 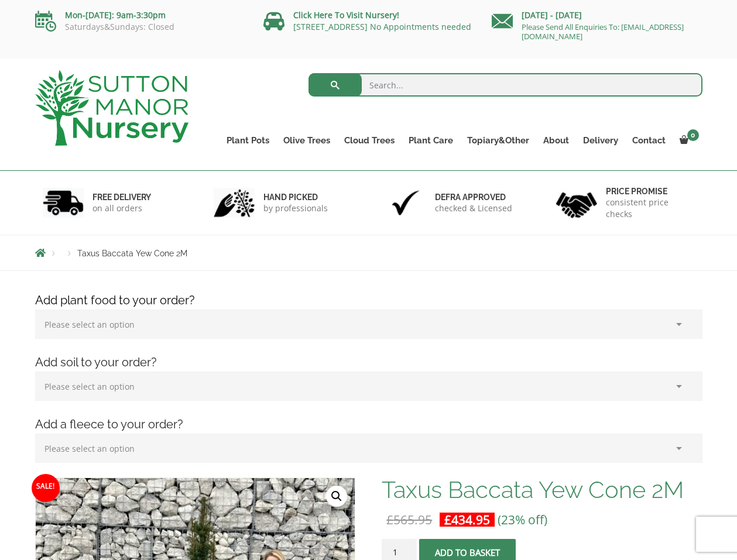 What do you see at coordinates (522, 520) in the screenshot?
I see `span: (23% off)` at bounding box center [522, 520].